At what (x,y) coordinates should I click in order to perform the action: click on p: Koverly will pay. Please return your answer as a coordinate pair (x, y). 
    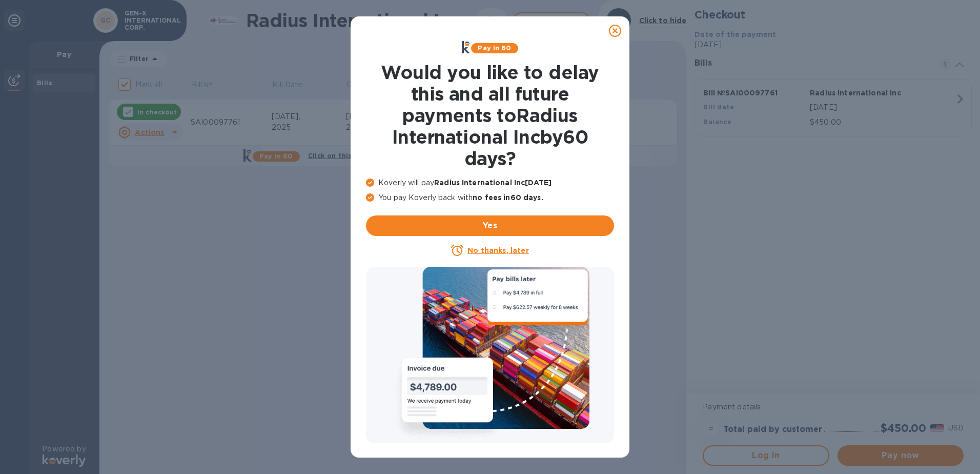
    Looking at the image, I should click on (490, 182).